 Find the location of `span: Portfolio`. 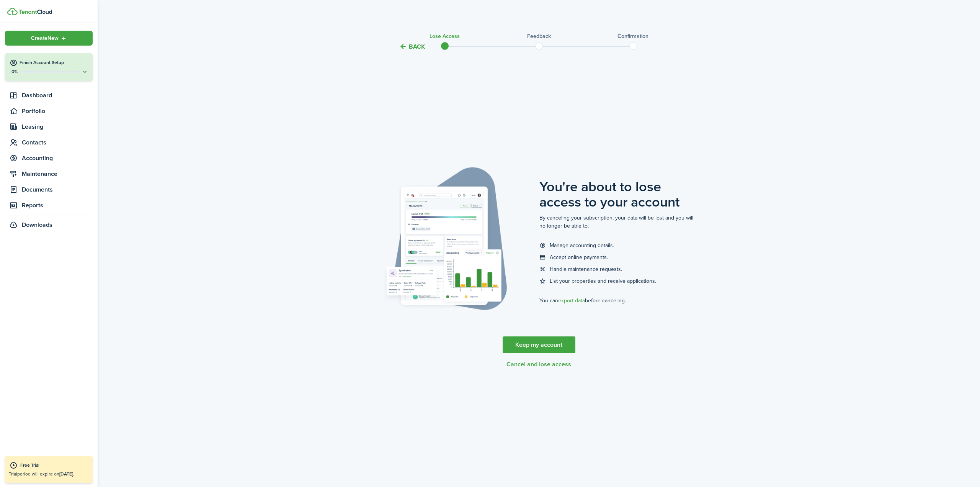

span: Portfolio is located at coordinates (57, 111).